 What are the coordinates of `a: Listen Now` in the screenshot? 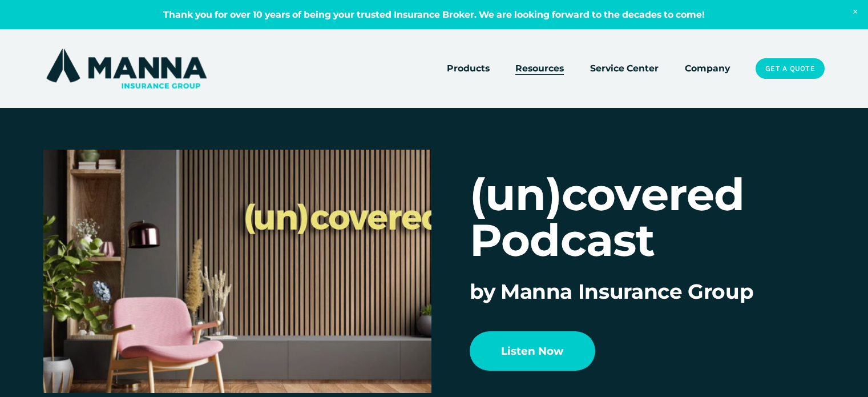 It's located at (532, 351).